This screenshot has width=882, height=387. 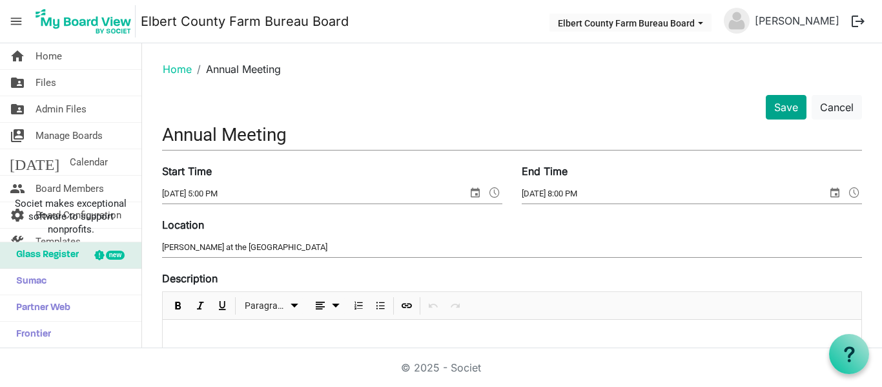 What do you see at coordinates (61, 109) in the screenshot?
I see `span: Admin Files` at bounding box center [61, 109].